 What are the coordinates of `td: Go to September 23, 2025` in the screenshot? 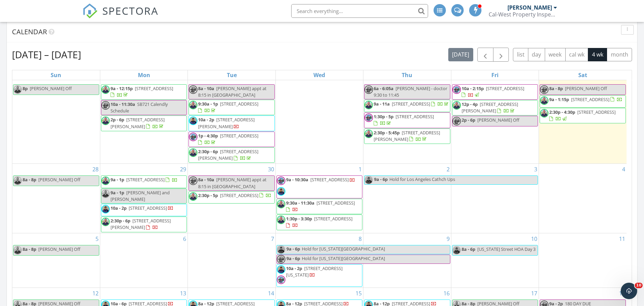 It's located at (232, 118).